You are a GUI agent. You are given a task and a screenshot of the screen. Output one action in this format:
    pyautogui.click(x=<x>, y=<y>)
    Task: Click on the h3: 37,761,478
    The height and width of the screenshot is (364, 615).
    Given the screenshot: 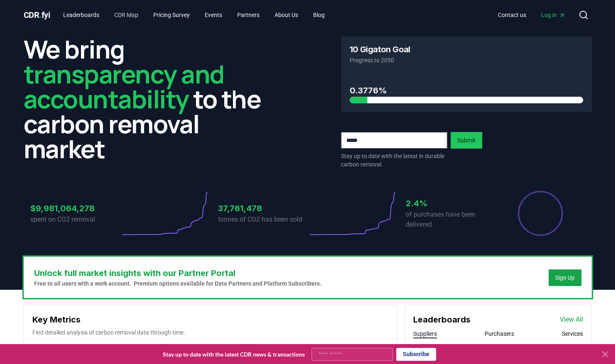 What is the action you would take?
    pyautogui.click(x=263, y=208)
    